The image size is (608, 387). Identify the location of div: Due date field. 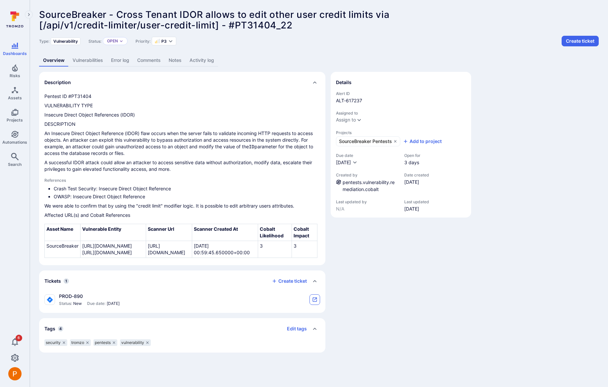
(367, 159).